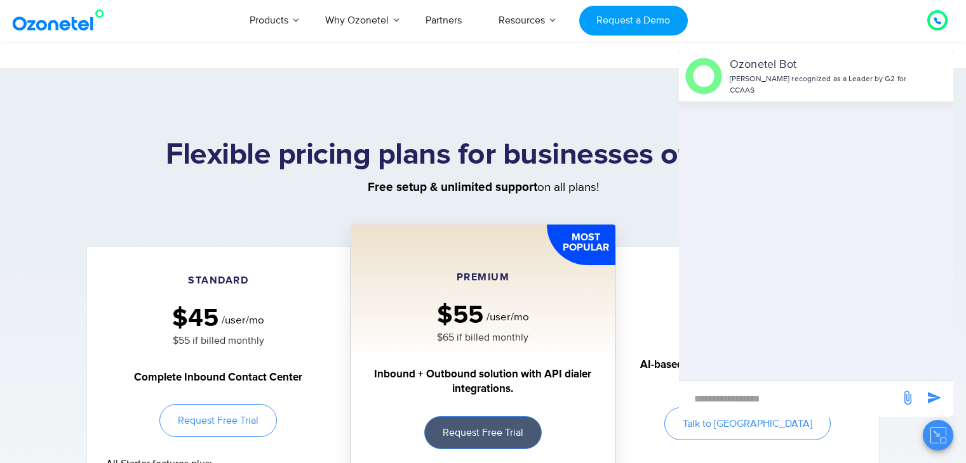 This screenshot has height=463, width=966. Describe the element at coordinates (452, 187) in the screenshot. I see `strong: Free setup & unlimited support` at that location.